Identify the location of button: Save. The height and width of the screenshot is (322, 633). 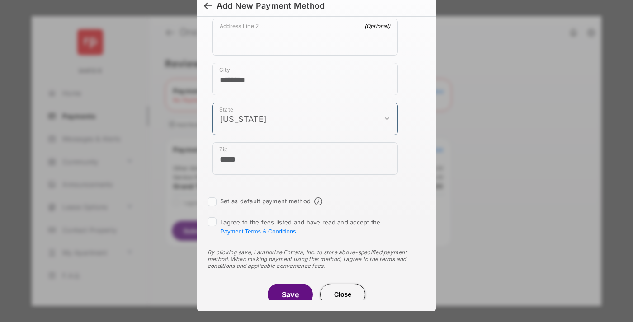
(290, 295).